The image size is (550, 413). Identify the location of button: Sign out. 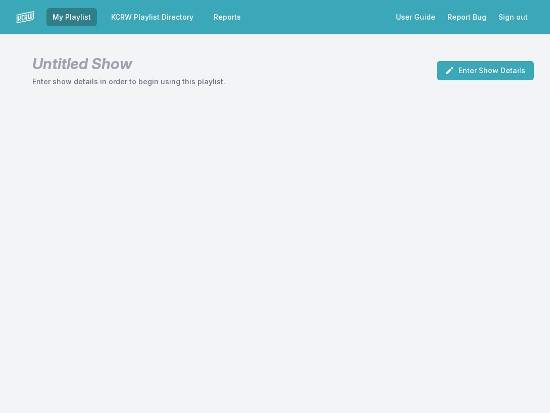
(513, 17).